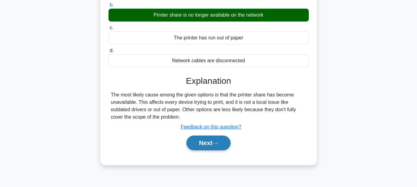 The height and width of the screenshot is (187, 417). Describe the element at coordinates (112, 5) in the screenshot. I see `span: b.` at that location.